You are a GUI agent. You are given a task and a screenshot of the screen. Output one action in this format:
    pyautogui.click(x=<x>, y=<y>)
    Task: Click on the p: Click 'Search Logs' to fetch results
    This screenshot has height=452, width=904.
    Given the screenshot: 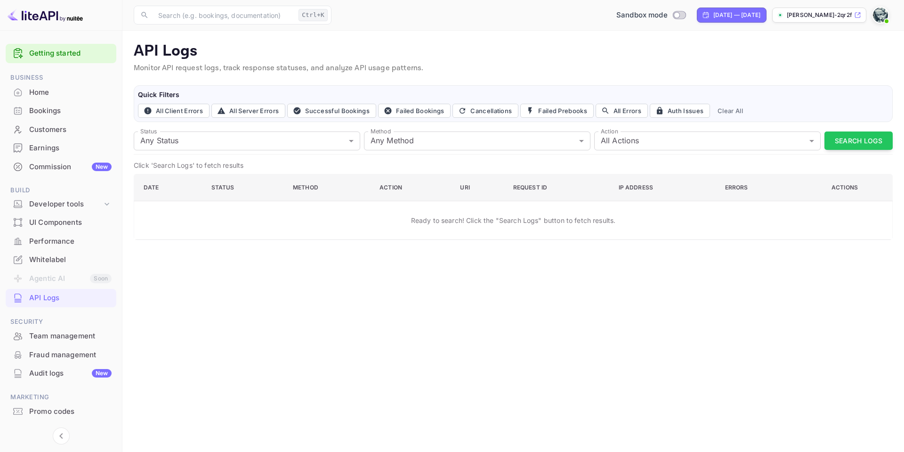 What is the action you would take?
    pyautogui.click(x=513, y=165)
    